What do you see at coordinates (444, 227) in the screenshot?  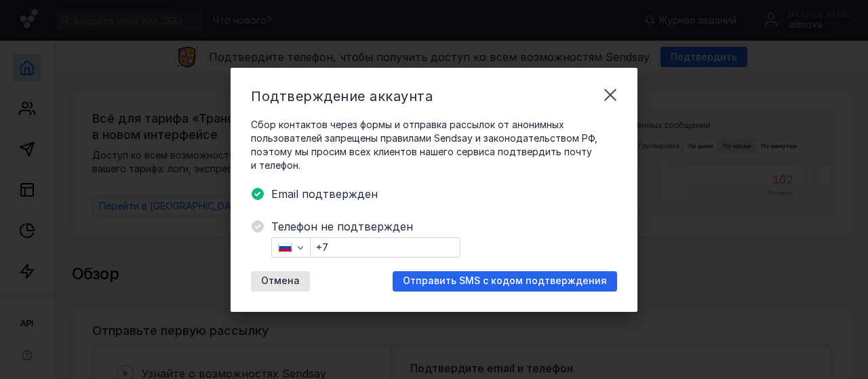 I see `span: Телефон не подтвержден` at bounding box center [444, 227].